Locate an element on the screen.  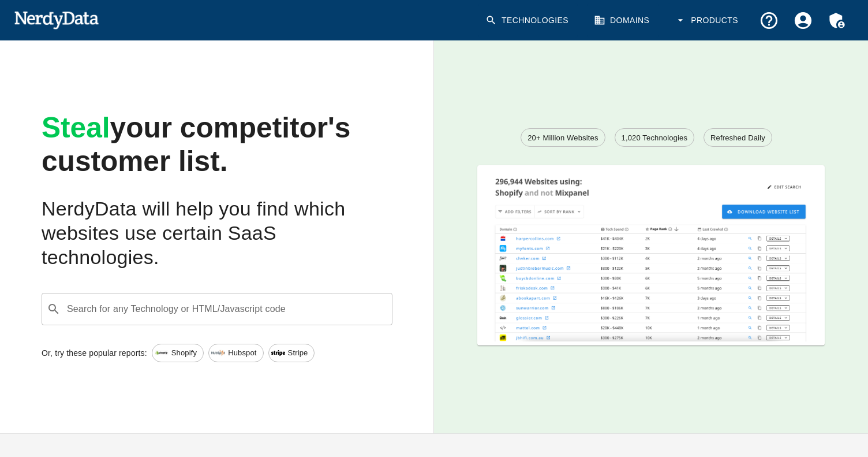
button: Admin Menu is located at coordinates (837, 20).